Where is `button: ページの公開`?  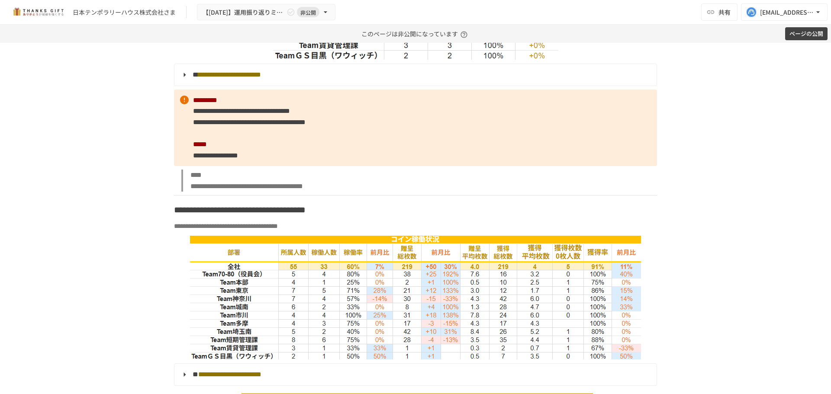
button: ページの公開 is located at coordinates (806, 34).